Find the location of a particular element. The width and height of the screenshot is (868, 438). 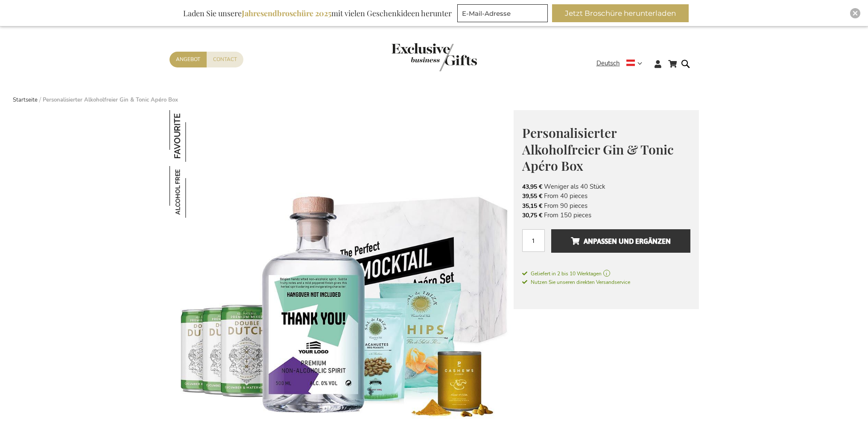

div: Deutsch is located at coordinates (622, 63).